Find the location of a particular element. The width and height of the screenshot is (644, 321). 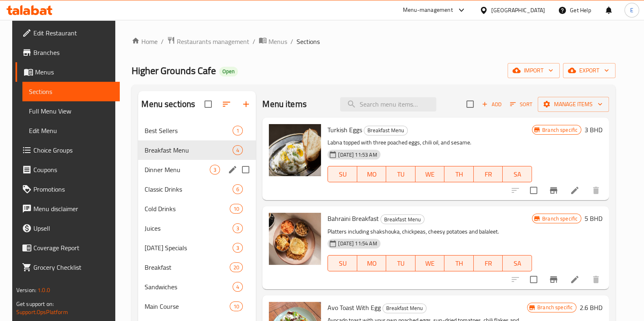

span: Best Sellers is located at coordinates (188, 131).